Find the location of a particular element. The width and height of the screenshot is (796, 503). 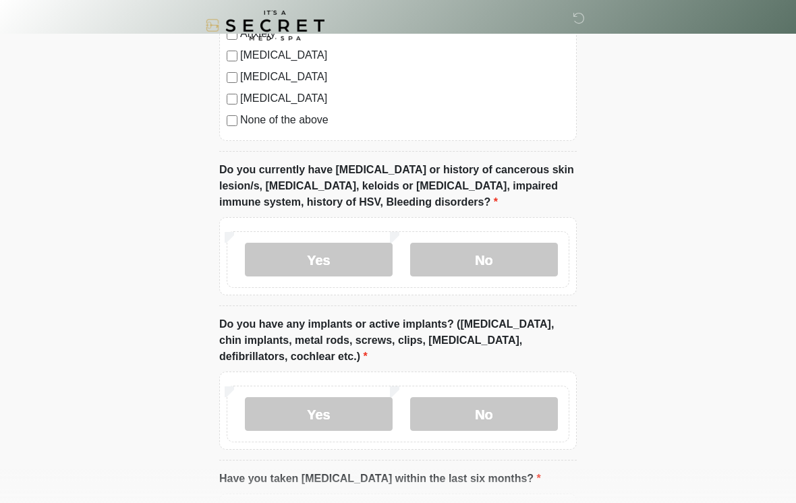

img: It's A Secret Med Spa Logo is located at coordinates (265, 25).